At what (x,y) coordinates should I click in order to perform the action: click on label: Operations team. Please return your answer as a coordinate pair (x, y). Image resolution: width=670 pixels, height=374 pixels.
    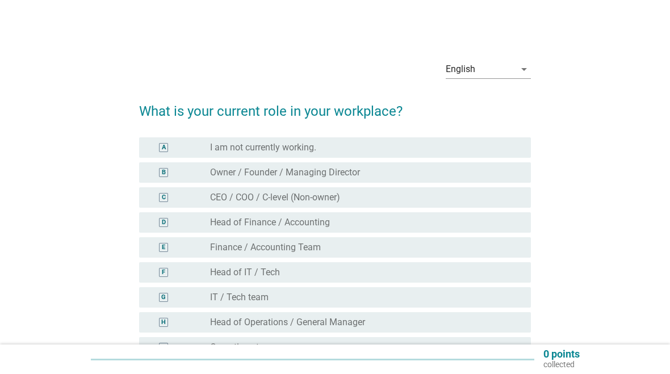
    Looking at the image, I should click on (243, 348).